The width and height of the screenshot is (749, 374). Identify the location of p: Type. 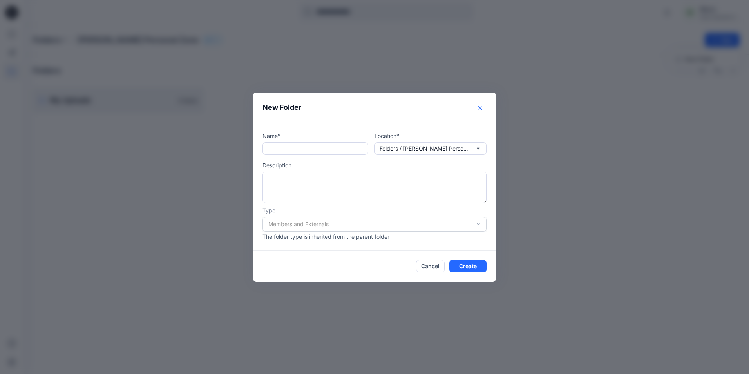
(375, 210).